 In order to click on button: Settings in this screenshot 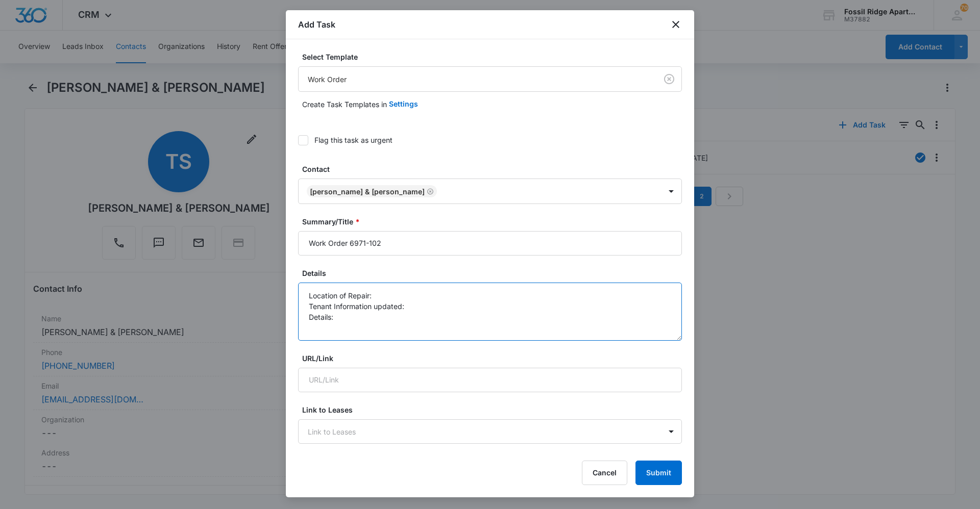, I will do `click(404, 104)`.